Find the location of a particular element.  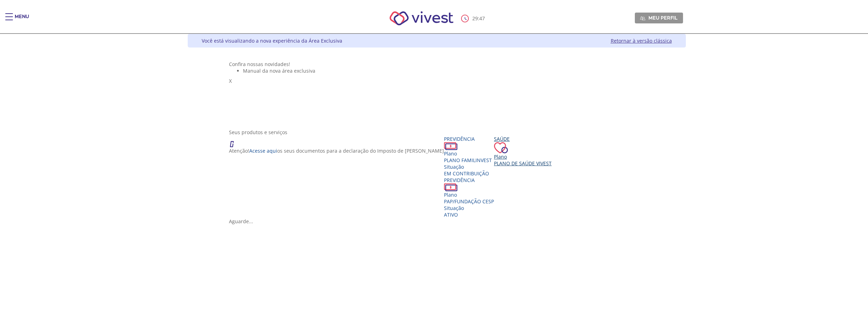

span: Ativo is located at coordinates (451, 214).